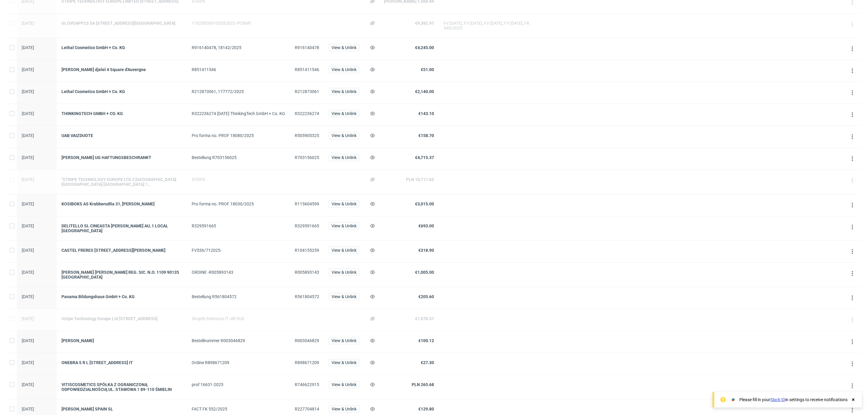 The height and width of the screenshot is (415, 868). What do you see at coordinates (420, 180) in the screenshot?
I see `span: PLN 10,717.65` at bounding box center [420, 180].